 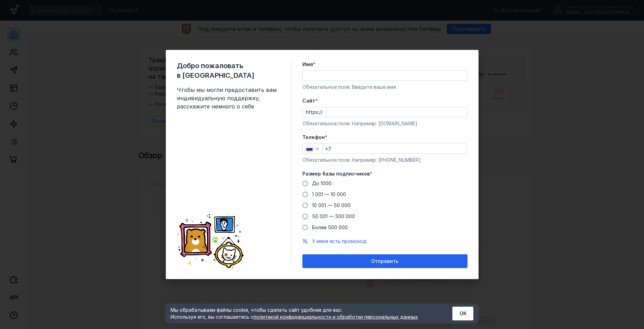 What do you see at coordinates (329, 194) in the screenshot?
I see `span: 1 001 — 10 000` at bounding box center [329, 194].